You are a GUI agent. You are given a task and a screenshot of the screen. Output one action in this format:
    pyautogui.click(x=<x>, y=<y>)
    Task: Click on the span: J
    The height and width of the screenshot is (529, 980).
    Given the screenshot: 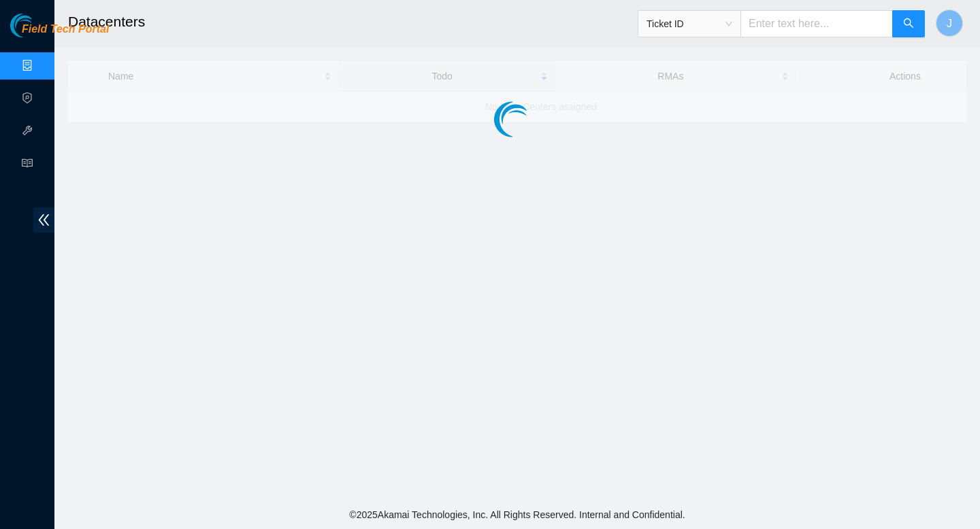 What is the action you would take?
    pyautogui.click(x=950, y=23)
    